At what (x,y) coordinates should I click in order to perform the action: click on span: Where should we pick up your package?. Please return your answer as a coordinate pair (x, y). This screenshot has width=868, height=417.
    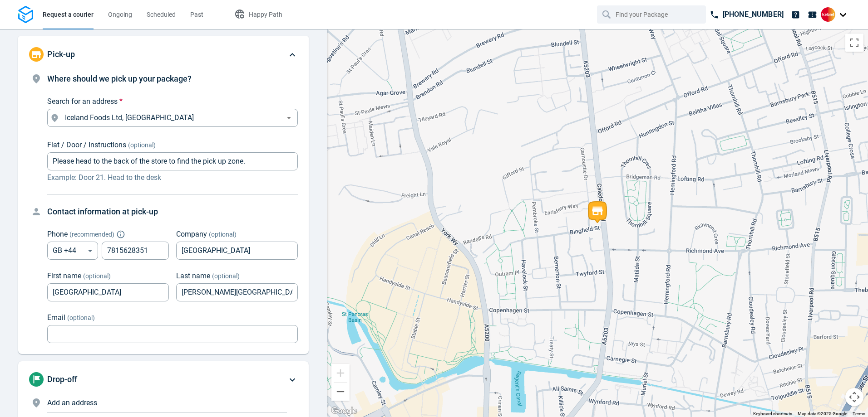
    Looking at the image, I should click on (119, 78).